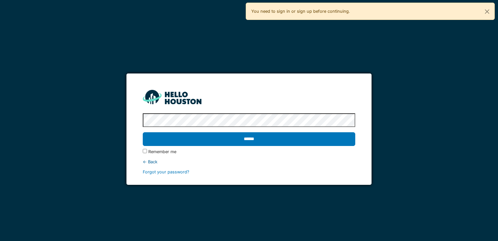 The image size is (498, 241). What do you see at coordinates (249, 161) in the screenshot?
I see `div: ← Back` at bounding box center [249, 161].